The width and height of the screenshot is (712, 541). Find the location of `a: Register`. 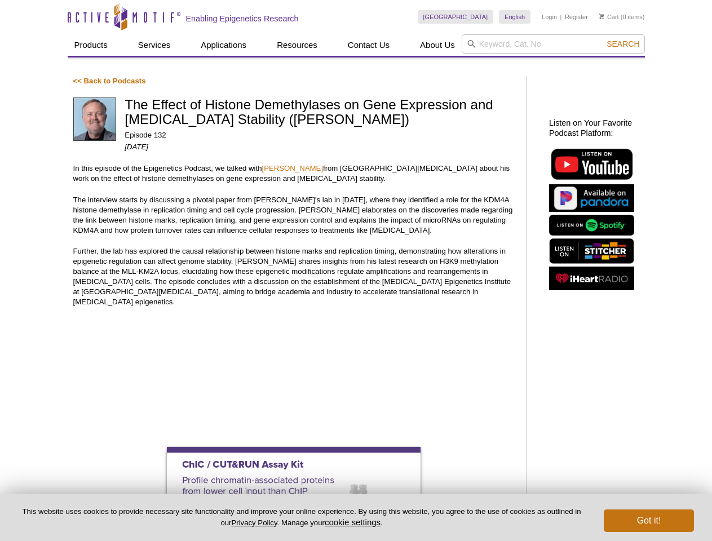

a: Register is located at coordinates (576, 17).